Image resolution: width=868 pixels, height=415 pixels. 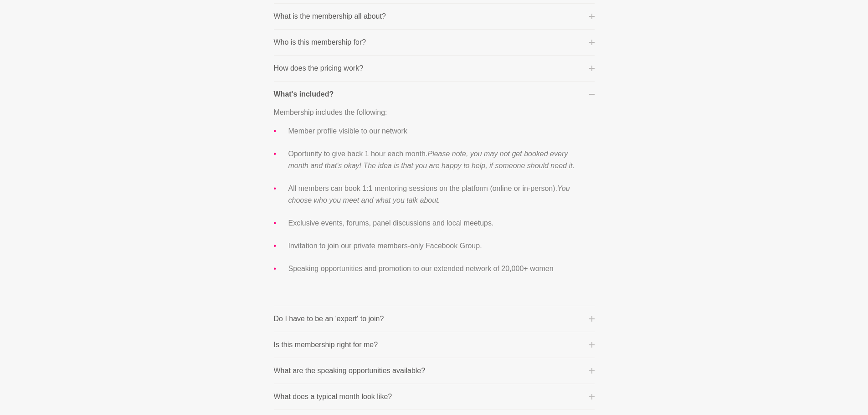 What do you see at coordinates (434, 160) in the screenshot?
I see `li: Oportunity to give back 1 hour each month.` at bounding box center [434, 160].